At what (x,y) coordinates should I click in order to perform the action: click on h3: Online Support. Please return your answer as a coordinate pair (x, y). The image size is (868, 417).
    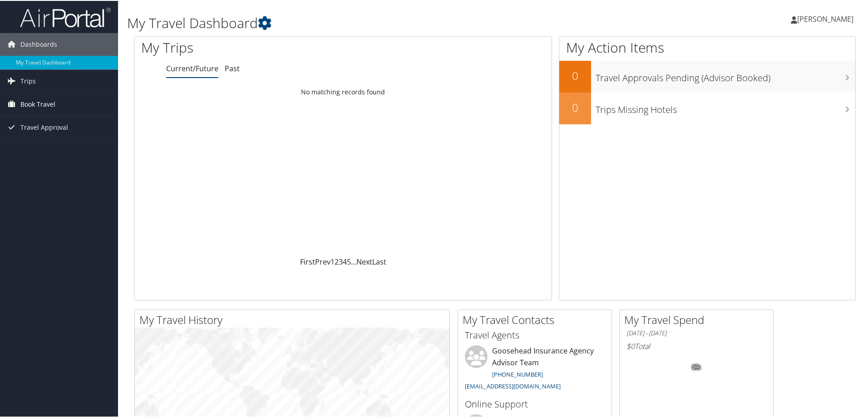
    Looking at the image, I should click on (535, 403).